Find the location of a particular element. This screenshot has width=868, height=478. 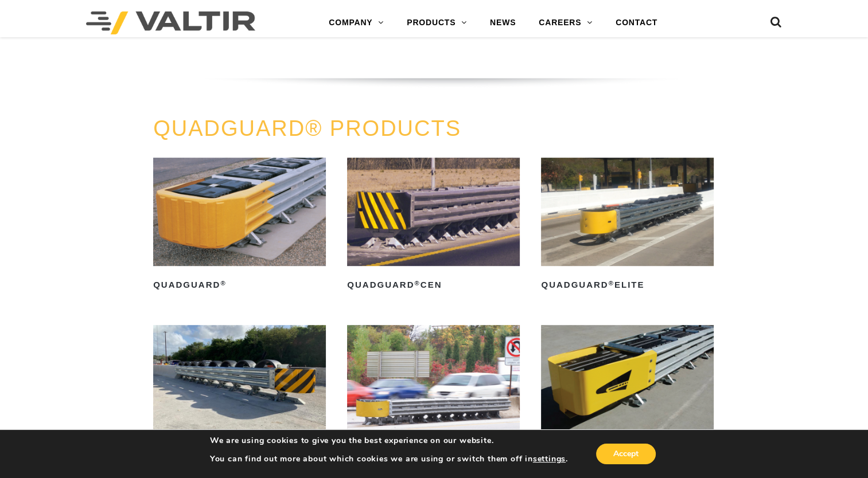

a: COMPANY is located at coordinates (357, 23).